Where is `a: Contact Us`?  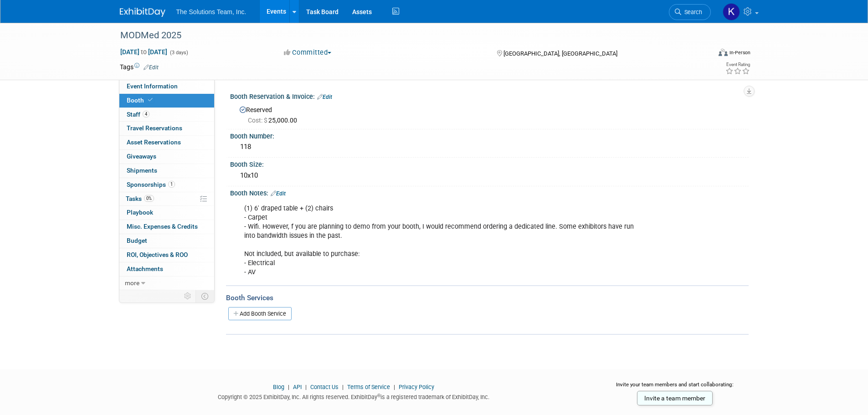 a: Contact Us is located at coordinates (324, 386).